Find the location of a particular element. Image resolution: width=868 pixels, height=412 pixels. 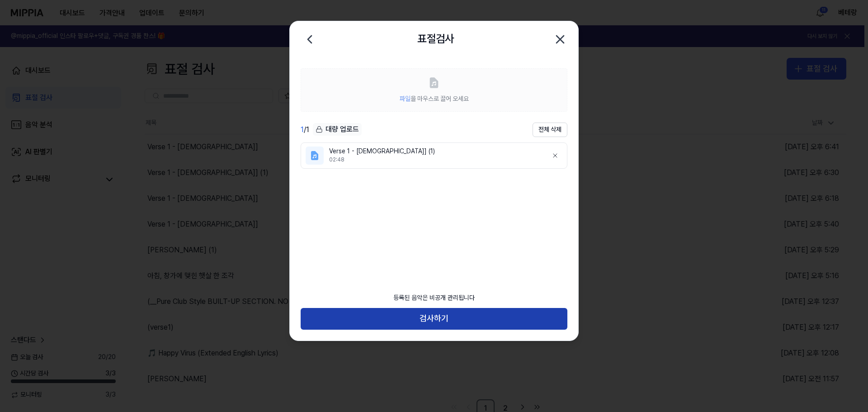

button: 전체 삭제 is located at coordinates (549, 130).